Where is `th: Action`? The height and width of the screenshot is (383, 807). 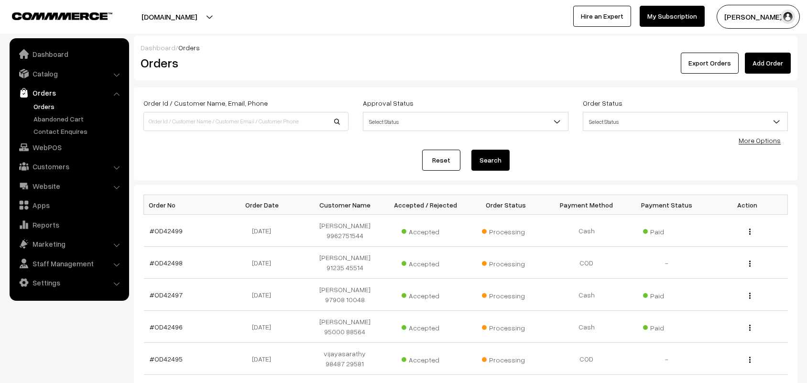 th: Action is located at coordinates (747, 205).